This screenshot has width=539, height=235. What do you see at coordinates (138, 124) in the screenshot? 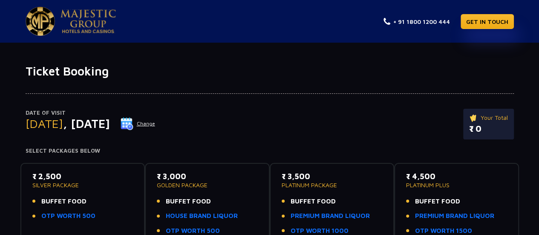
I see `button: Change` at bounding box center [138, 124].